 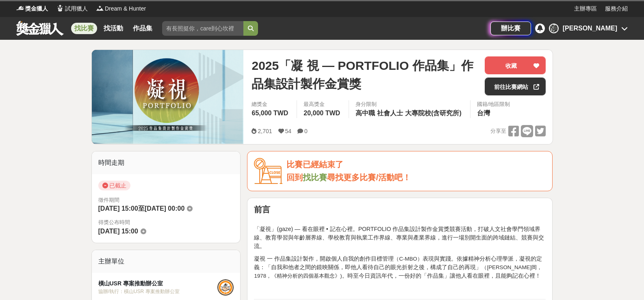 I want to click on span: 徵件期間, so click(x=108, y=200).